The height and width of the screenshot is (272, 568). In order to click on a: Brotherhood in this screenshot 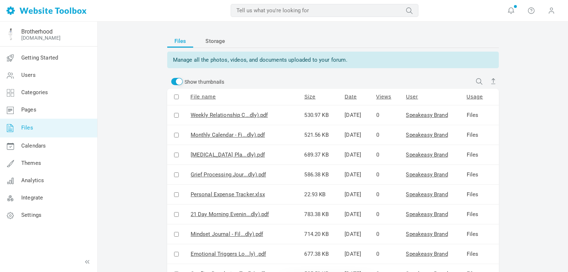, I will do `click(37, 31)`.